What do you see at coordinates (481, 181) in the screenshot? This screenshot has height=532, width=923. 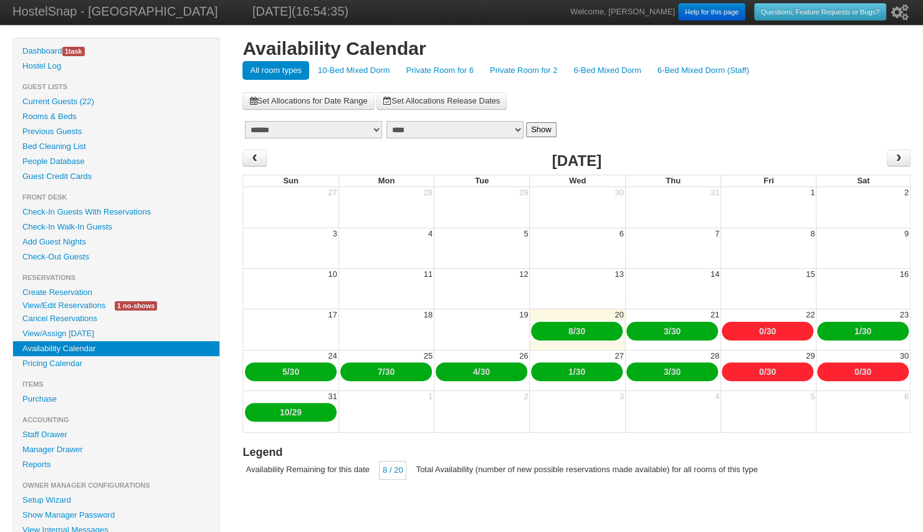 I see `th: Tue` at bounding box center [481, 181].